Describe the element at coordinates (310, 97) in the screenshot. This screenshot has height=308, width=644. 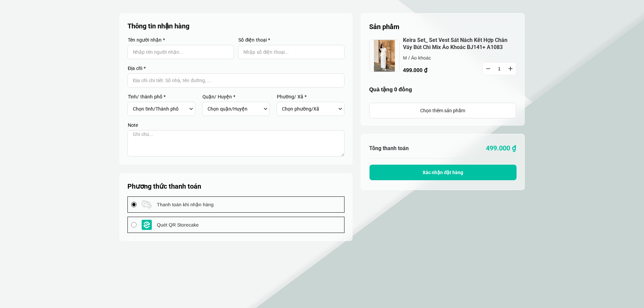
I see `label: Phường/ Xã *` at that location.